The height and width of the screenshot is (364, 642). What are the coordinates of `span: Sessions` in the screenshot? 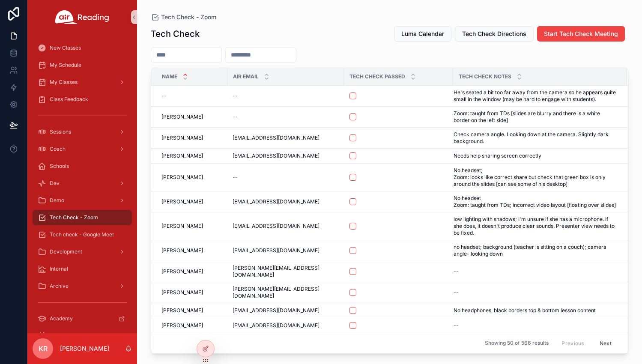 It's located at (60, 132).